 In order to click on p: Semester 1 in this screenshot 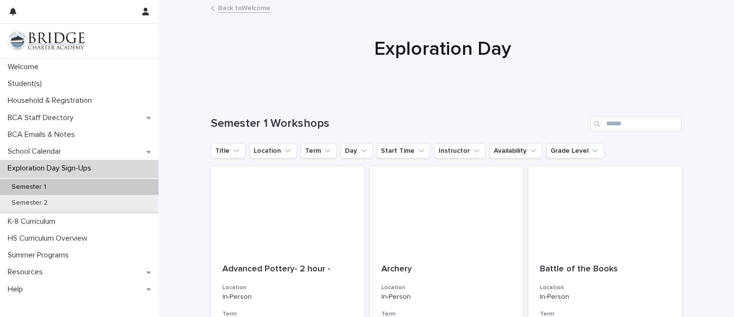, I will do `click(29, 187)`.